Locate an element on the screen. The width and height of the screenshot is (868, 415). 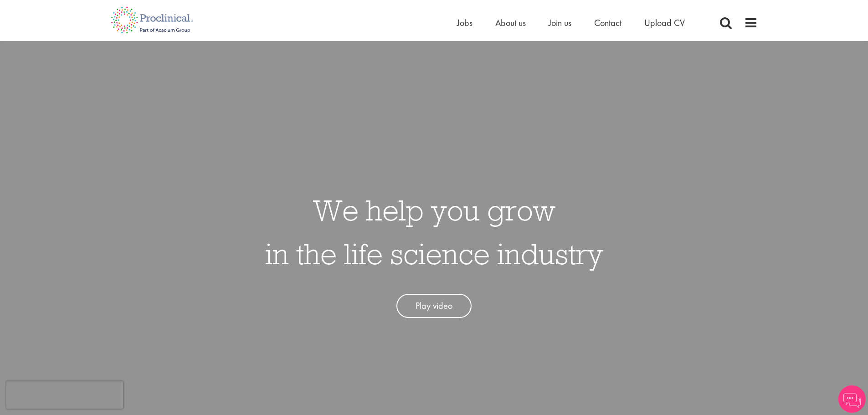
span: Join us is located at coordinates (560, 23).